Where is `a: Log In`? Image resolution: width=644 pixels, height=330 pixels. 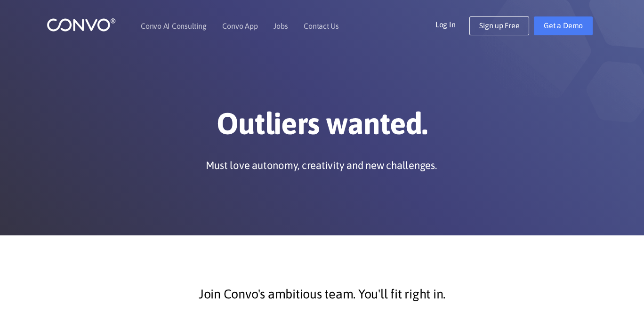
a: Log In is located at coordinates (452, 24).